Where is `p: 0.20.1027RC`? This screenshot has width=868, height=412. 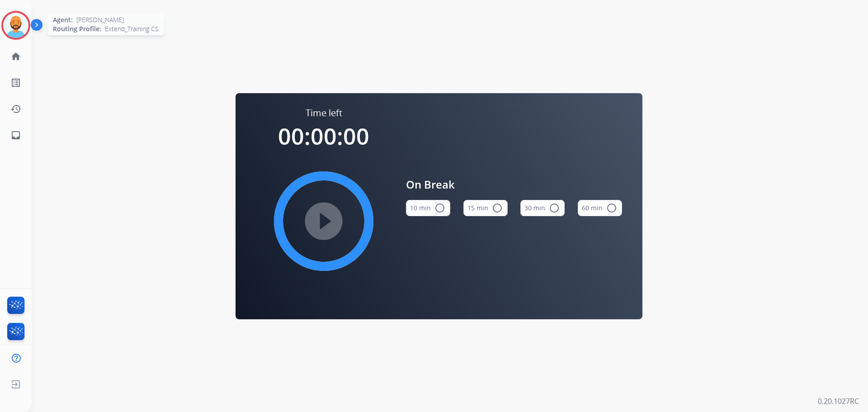
p: 0.20.1027RC is located at coordinates (838, 401).